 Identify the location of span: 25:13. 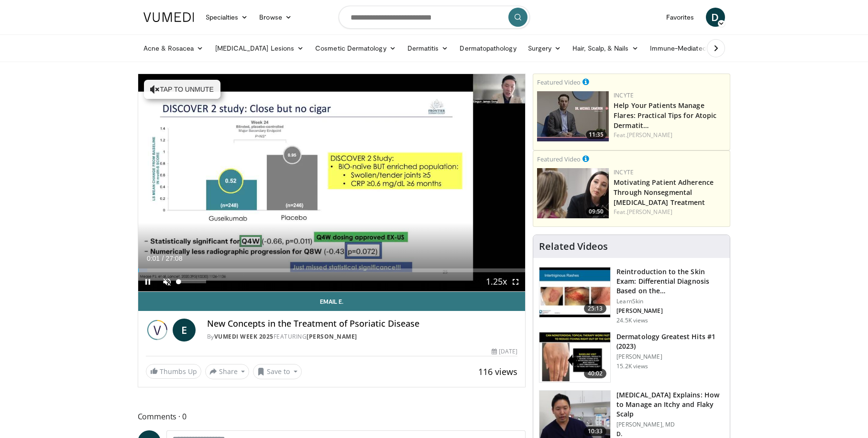
(595, 309).